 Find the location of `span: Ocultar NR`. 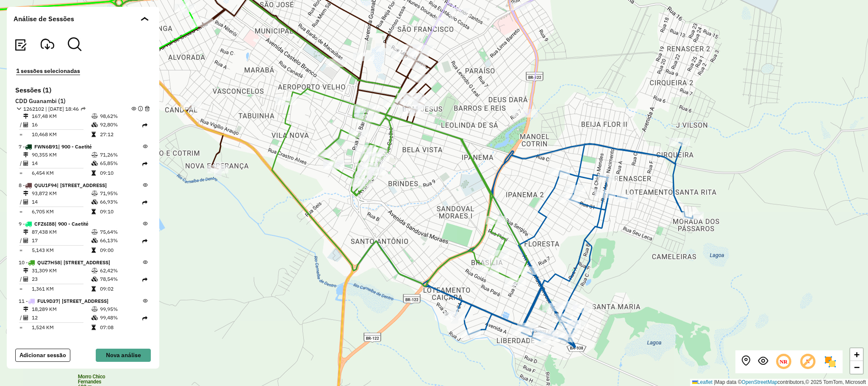

span: Ocultar NR is located at coordinates (783, 362).